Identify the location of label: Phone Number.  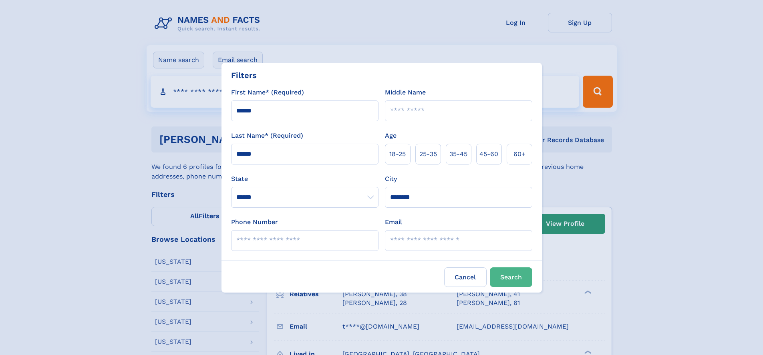
(254, 222).